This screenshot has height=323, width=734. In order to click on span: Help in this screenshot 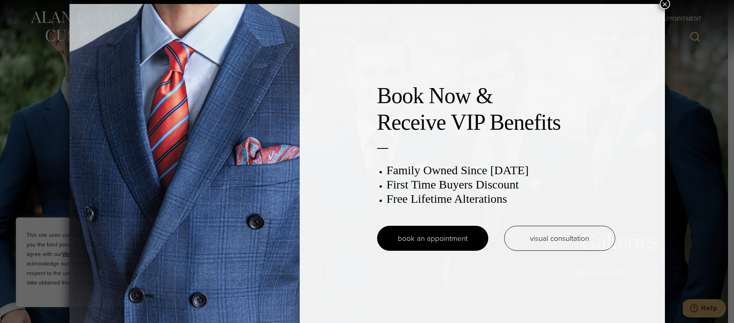, I will do `click(26, 9)`.